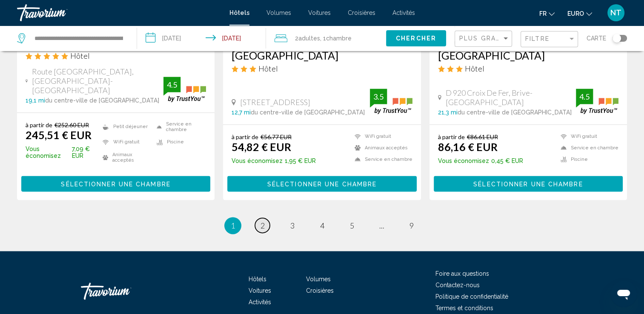 Image resolution: width=644 pixels, height=314 pixels. Describe the element at coordinates (309, 39) in the screenshot. I see `span: Adultes` at that location.